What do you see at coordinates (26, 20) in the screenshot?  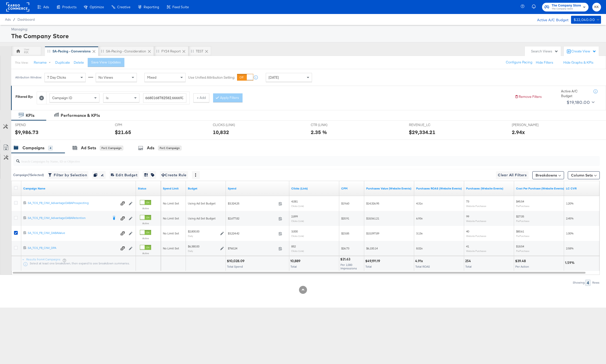 I see `a: Dashboard` at bounding box center [26, 20].